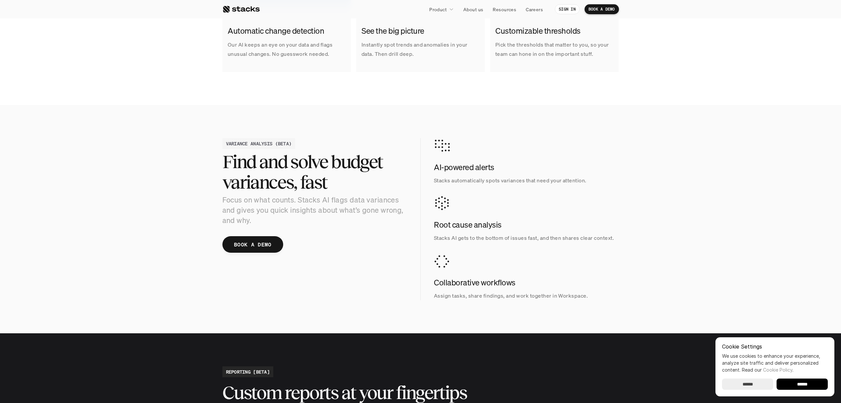  Describe the element at coordinates (526, 225) in the screenshot. I see `h4: Root cause analysis` at that location.